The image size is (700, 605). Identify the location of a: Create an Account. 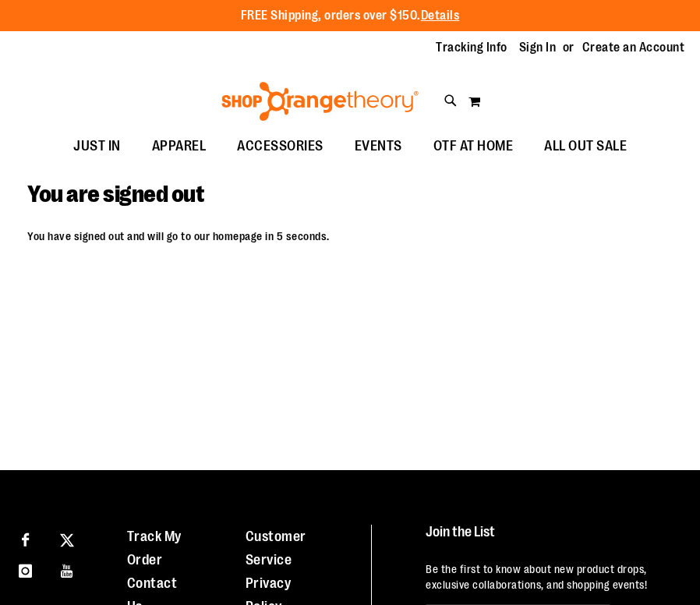
(633, 48).